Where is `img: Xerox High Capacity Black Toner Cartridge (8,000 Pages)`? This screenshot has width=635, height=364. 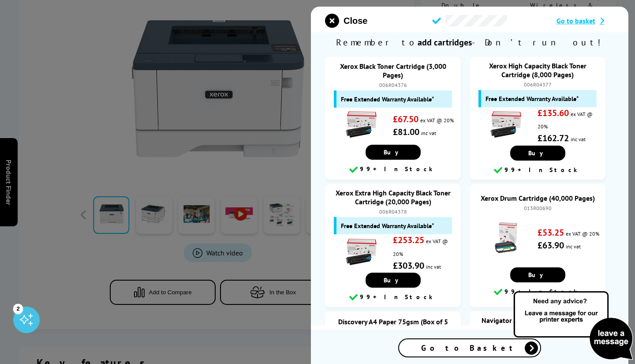 img: Xerox High Capacity Black Toner Cartridge (8,000 Pages) is located at coordinates (506, 124).